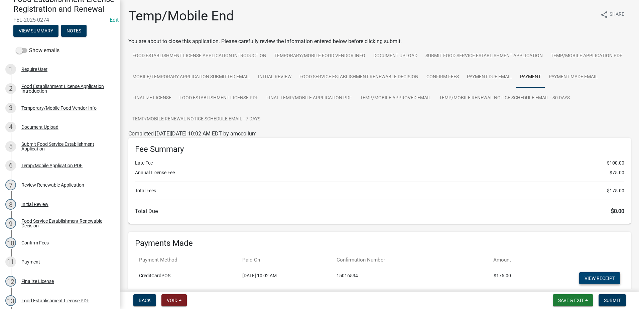  Describe the element at coordinates (486, 279) in the screenshot. I see `td: $175.00` at that location.